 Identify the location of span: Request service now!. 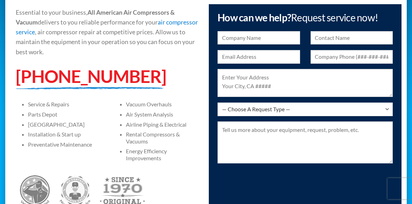
(335, 18).